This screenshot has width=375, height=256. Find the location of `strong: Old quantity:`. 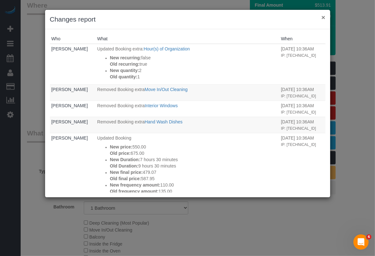

strong: Old quantity: is located at coordinates (124, 77).